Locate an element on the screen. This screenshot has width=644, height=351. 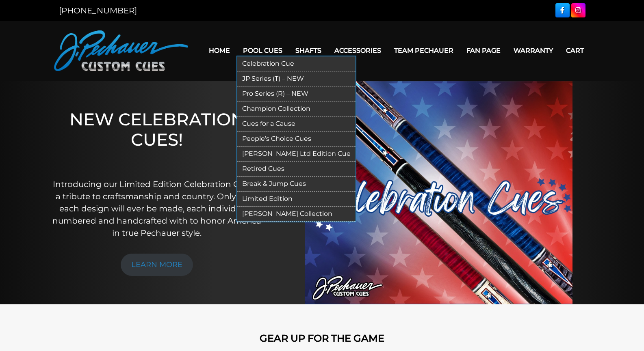
strong: GEAR UP FOR THE GAME is located at coordinates (322, 338).